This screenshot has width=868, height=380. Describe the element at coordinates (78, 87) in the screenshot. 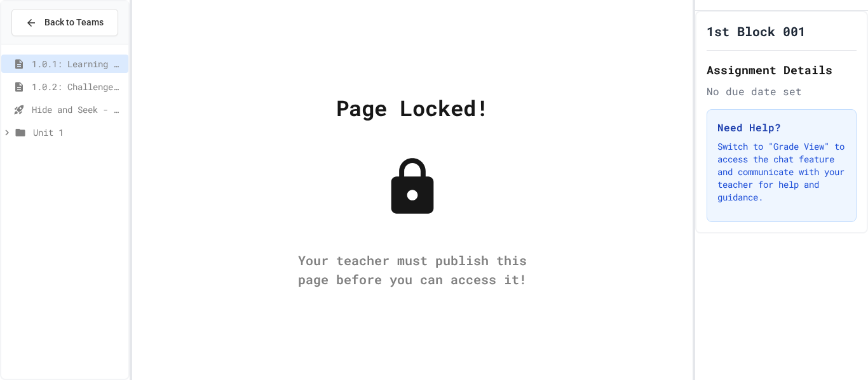

I see `span: 1.0.2: Challenge Problem - The Bridge` at that location.